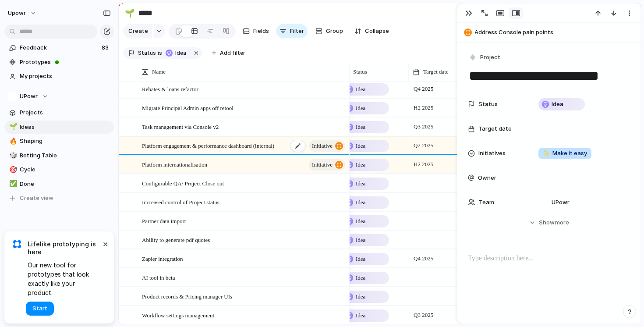  I want to click on div: 🌱Ideas, so click(59, 127).